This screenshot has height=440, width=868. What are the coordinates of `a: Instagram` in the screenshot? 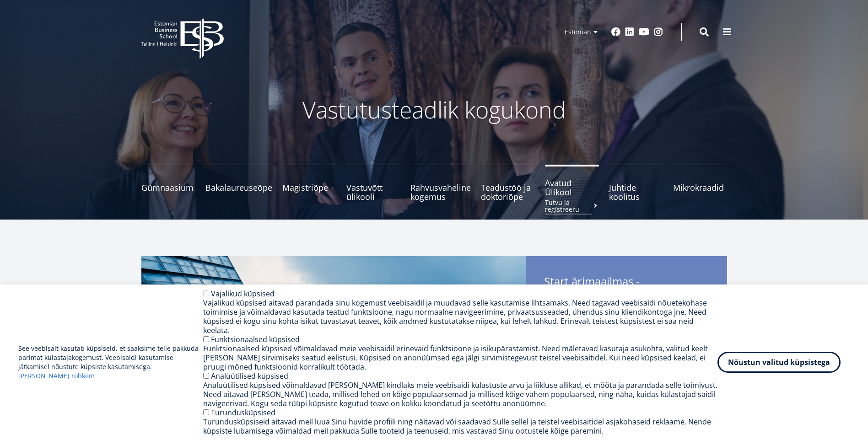 It's located at (658, 32).